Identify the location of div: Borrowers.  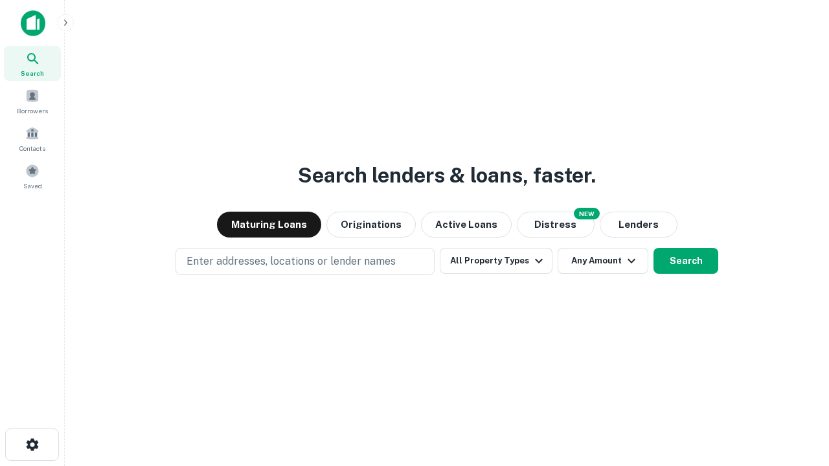
(32, 101).